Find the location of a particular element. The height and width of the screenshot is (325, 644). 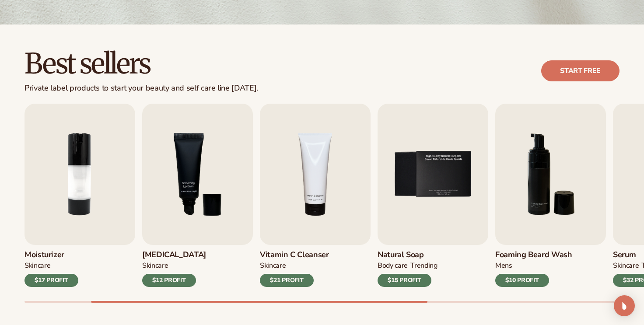

a: Start free is located at coordinates (580, 71).